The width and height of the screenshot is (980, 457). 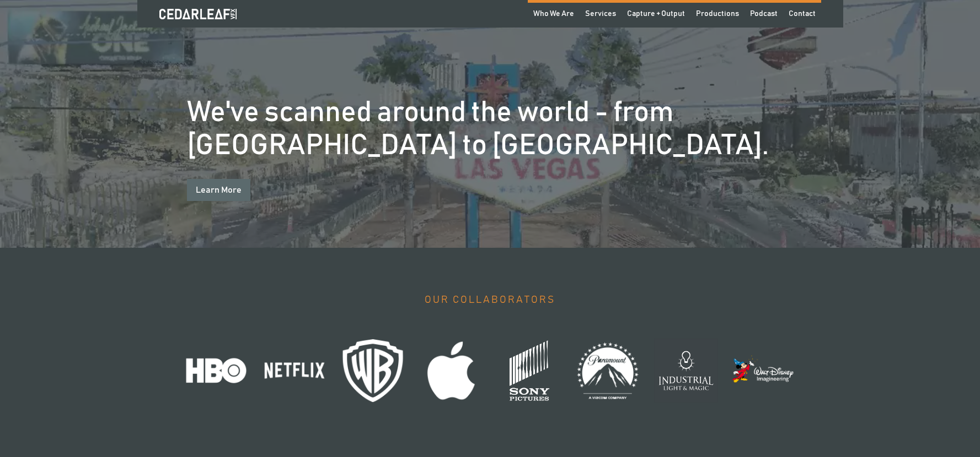 I want to click on div: Services, so click(x=600, y=14).